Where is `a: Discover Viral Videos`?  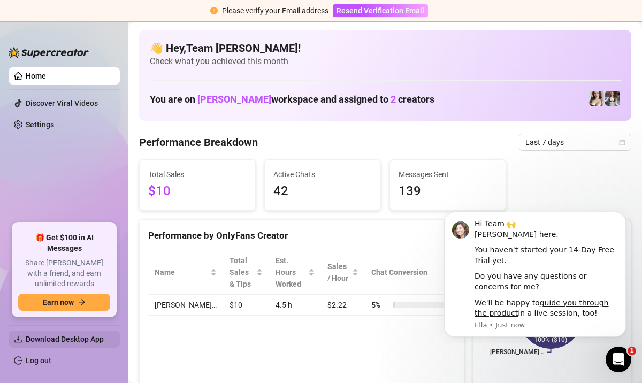
a: Discover Viral Videos is located at coordinates (61, 103).